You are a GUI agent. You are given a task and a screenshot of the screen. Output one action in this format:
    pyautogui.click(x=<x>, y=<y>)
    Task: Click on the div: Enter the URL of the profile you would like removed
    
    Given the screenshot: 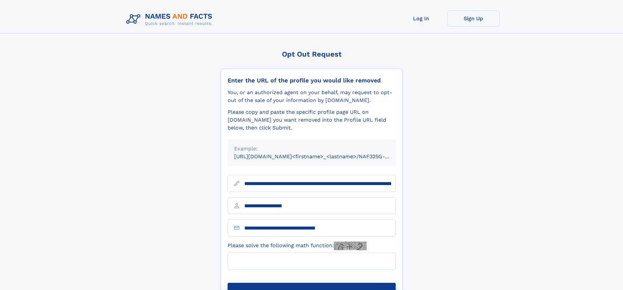 What is the action you would take?
    pyautogui.click(x=311, y=80)
    